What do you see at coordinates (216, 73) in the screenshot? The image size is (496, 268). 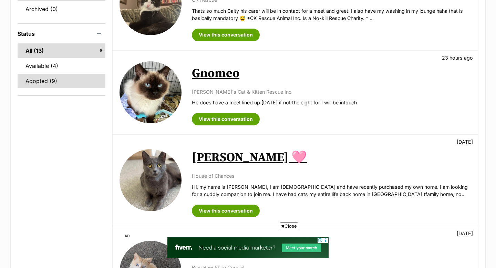 I see `a: Gnomeo` at bounding box center [216, 73].